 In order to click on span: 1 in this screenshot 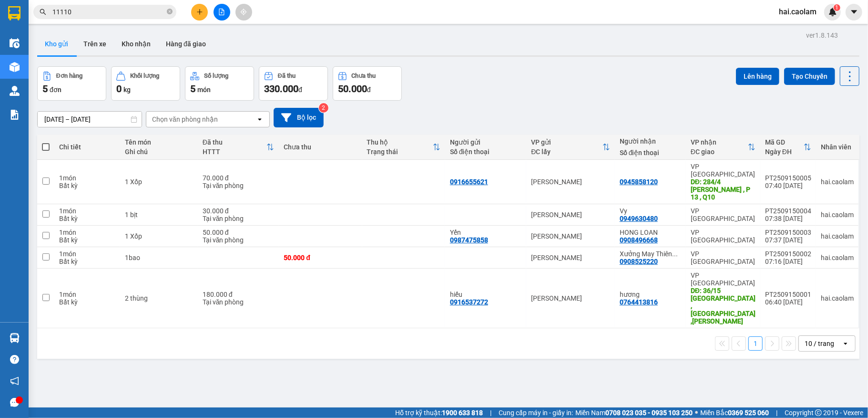, I will do `click(837, 8)`.